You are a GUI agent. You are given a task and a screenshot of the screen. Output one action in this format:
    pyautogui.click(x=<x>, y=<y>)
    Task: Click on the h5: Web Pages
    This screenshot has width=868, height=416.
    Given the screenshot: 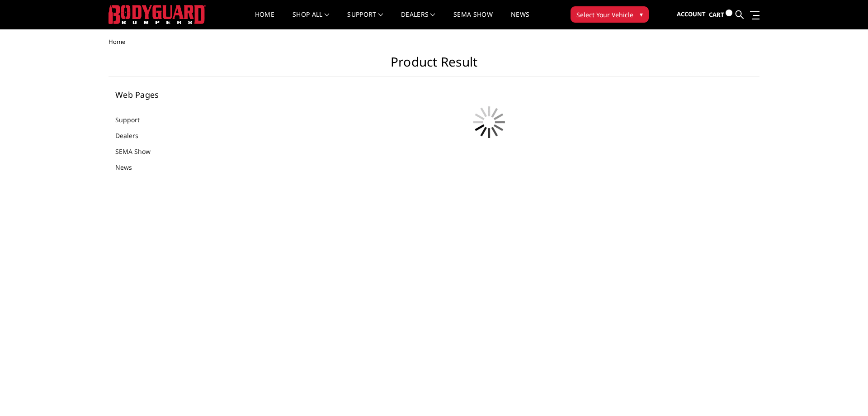 What is the action you would take?
    pyautogui.click(x=171, y=95)
    